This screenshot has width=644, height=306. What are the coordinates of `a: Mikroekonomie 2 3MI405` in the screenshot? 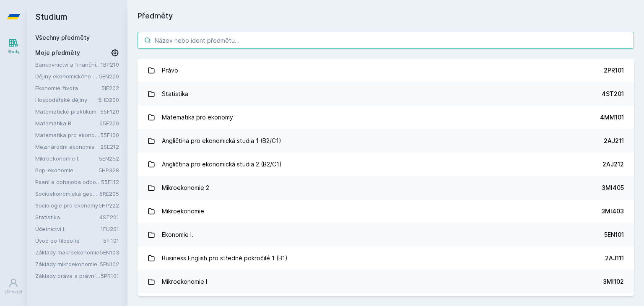 It's located at (386, 188).